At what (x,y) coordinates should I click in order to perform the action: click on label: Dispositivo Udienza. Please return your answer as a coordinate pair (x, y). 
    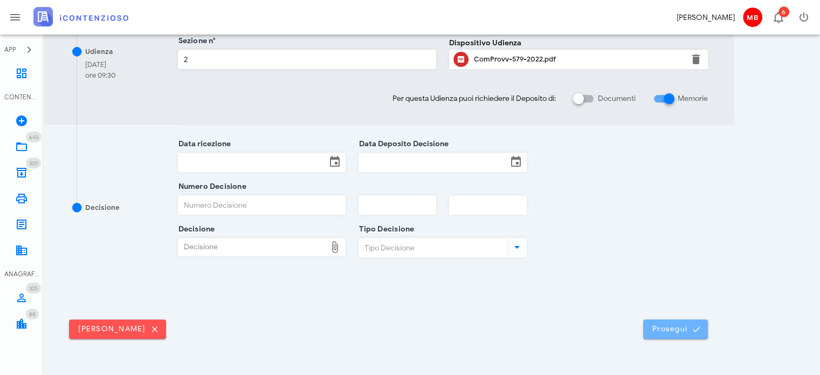
    Looking at the image, I should click on (485, 43).